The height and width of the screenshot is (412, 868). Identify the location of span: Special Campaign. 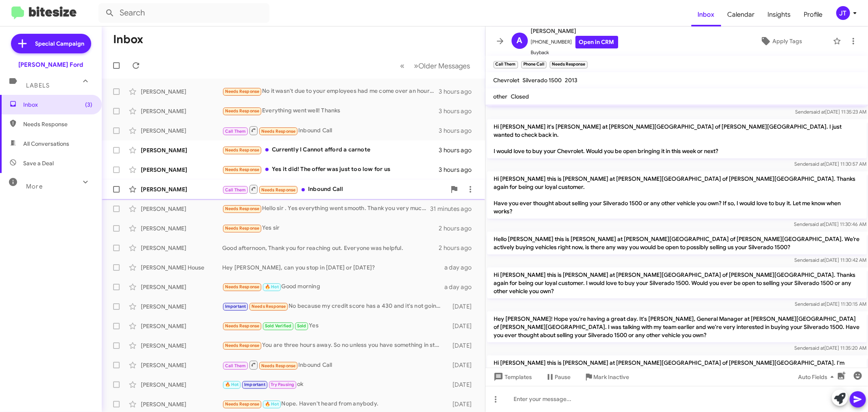
(60, 43).